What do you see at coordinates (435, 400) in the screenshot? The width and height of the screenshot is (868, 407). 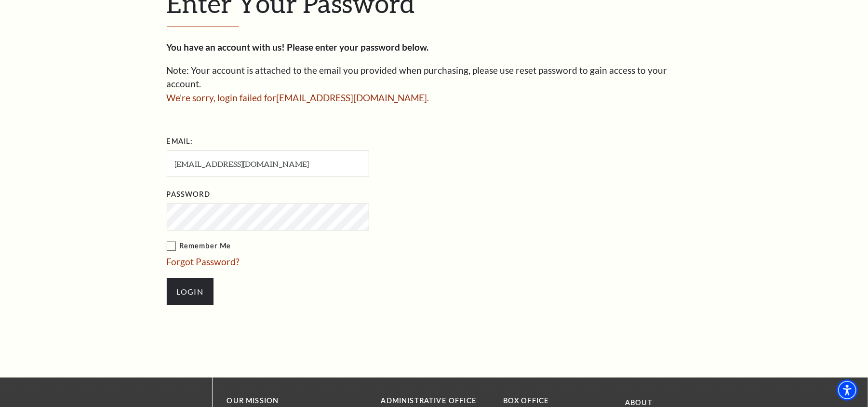 I see `p: Administrative Office` at bounding box center [435, 400].